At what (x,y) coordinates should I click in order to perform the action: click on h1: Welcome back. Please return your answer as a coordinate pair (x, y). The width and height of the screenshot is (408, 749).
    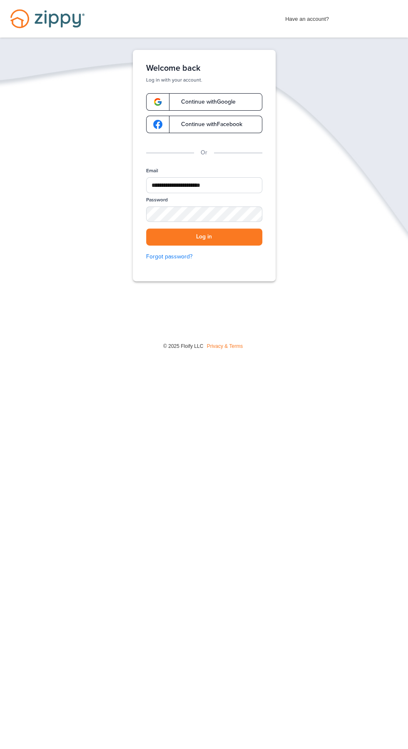
    Looking at the image, I should click on (204, 68).